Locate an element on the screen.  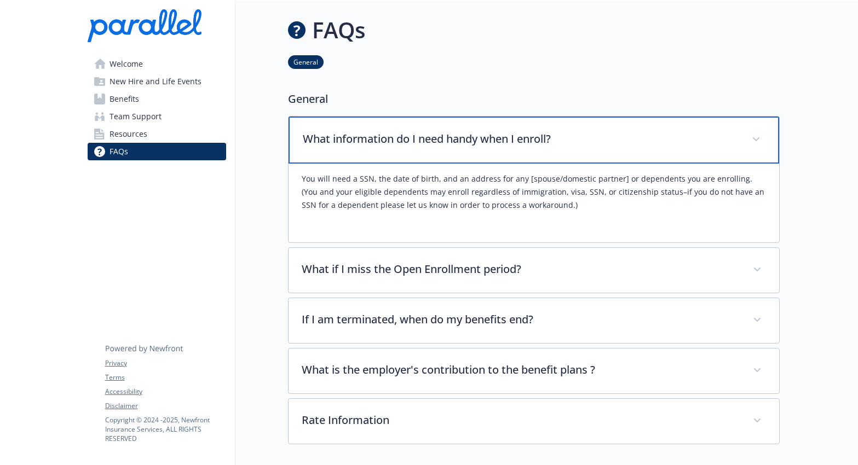
a: Accessibility is located at coordinates (165, 392).